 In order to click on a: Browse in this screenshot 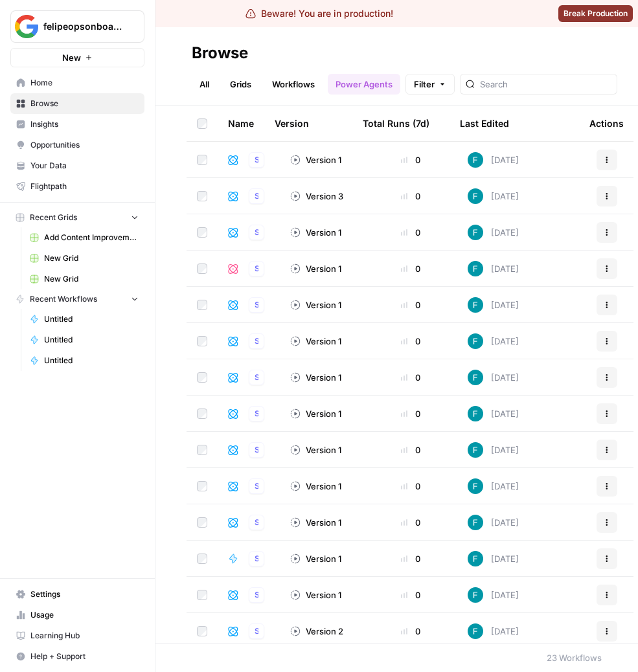, I will do `click(77, 103)`.